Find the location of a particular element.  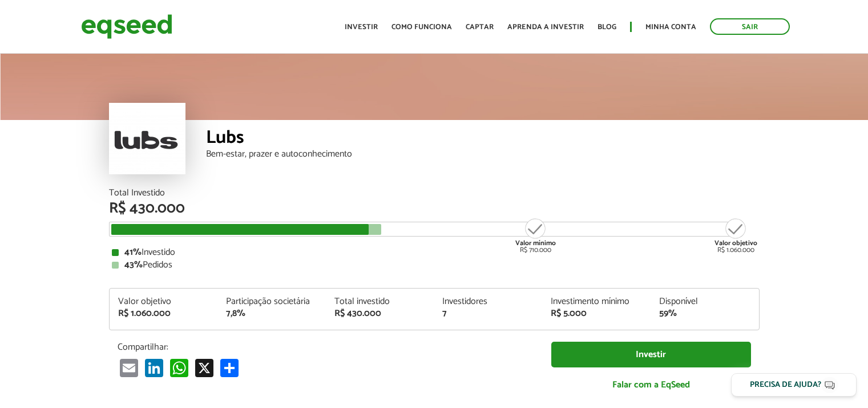

a: Blog is located at coordinates (607, 27).